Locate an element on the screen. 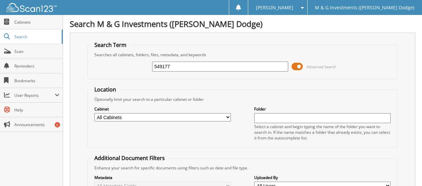 Image resolution: width=422 pixels, height=186 pixels. div: Searches all cabinets, folders, files, metadata, and keywords is located at coordinates (242, 55).